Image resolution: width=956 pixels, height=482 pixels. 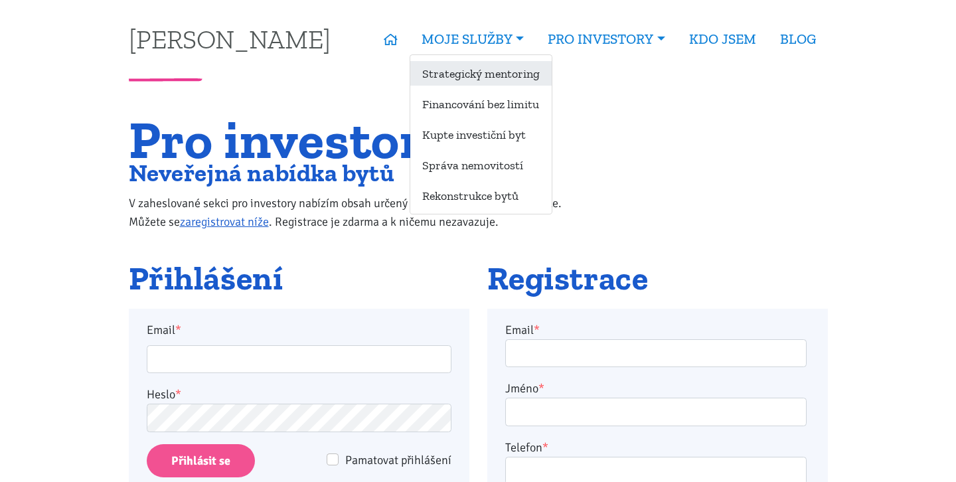 I want to click on label: Telefon, so click(x=527, y=448).